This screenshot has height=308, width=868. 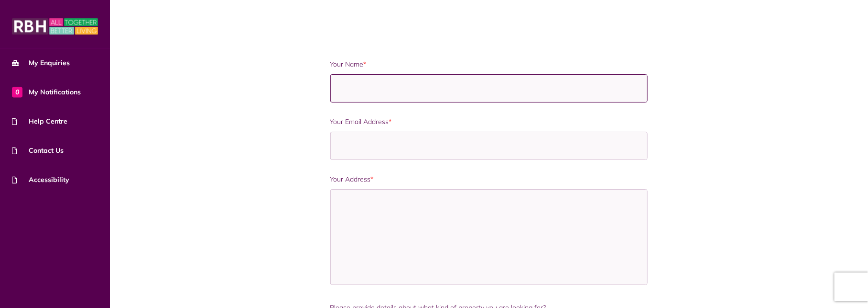 What do you see at coordinates (489, 64) in the screenshot?
I see `label: Your Name` at bounding box center [489, 64].